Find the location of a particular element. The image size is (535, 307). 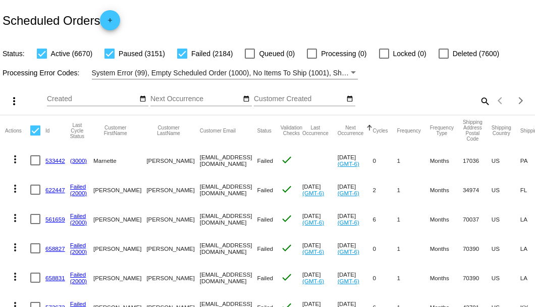

mat-cell: 17036 is located at coordinates (477, 160).